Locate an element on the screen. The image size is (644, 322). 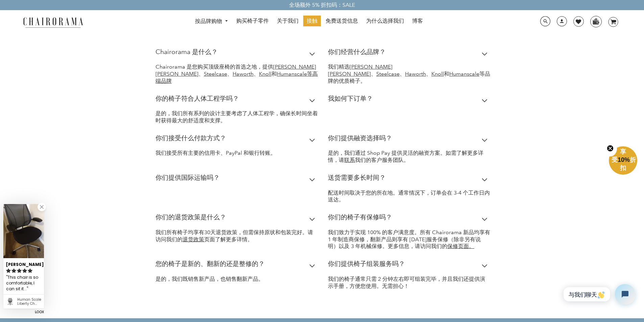
img: Marianne R. review of Human Scale Liberty Chair (Renewed) - Black is located at coordinates (24, 231).